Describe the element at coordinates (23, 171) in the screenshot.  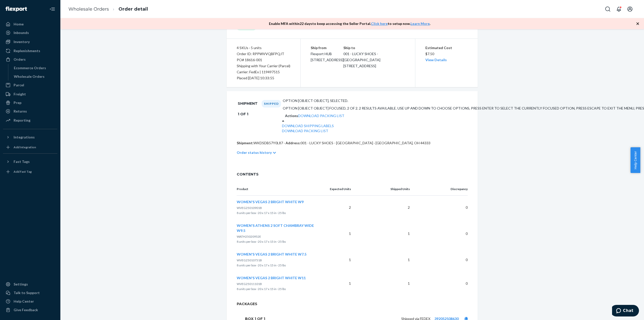
I see `div: Add Fast Tag` at that location.